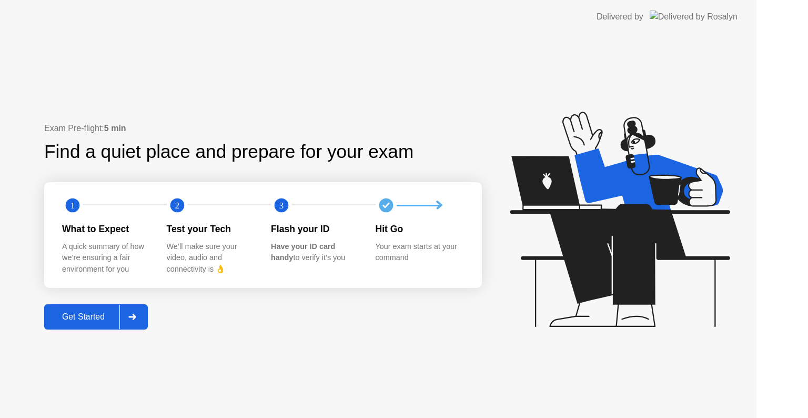 The width and height of the screenshot is (808, 418). What do you see at coordinates (281, 205) in the screenshot?
I see `text: 3` at bounding box center [281, 205].